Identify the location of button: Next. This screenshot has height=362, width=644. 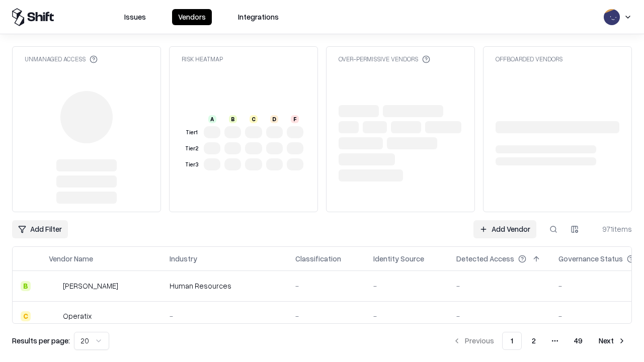
(612, 341).